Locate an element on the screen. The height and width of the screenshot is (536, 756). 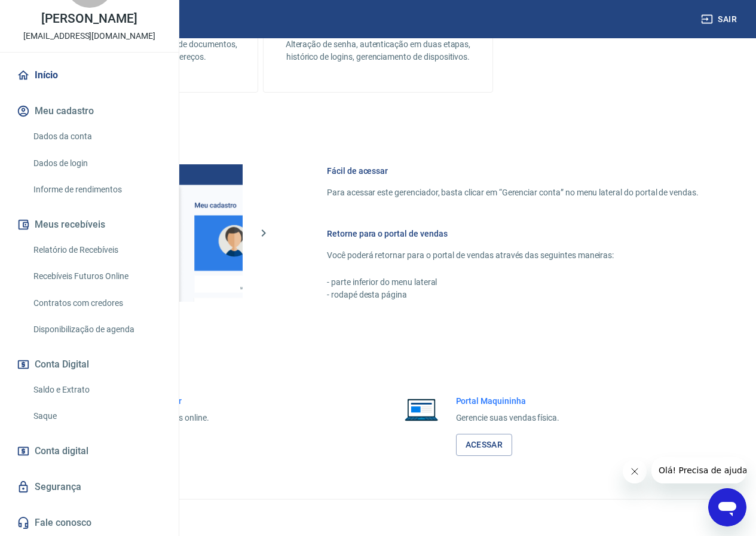
p: Para acessar este gerenciador, basta clicar em “Gerenciar conta” no menu lateral do portal de ven... is located at coordinates (513, 192).